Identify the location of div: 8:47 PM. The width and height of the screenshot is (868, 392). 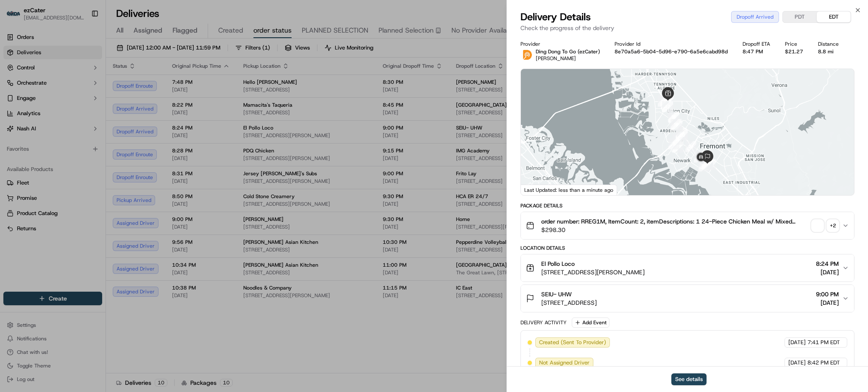
(757, 52).